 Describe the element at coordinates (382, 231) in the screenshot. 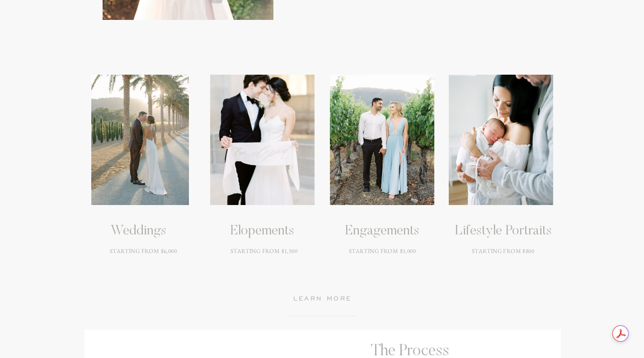

I see `h3: Engagements` at that location.